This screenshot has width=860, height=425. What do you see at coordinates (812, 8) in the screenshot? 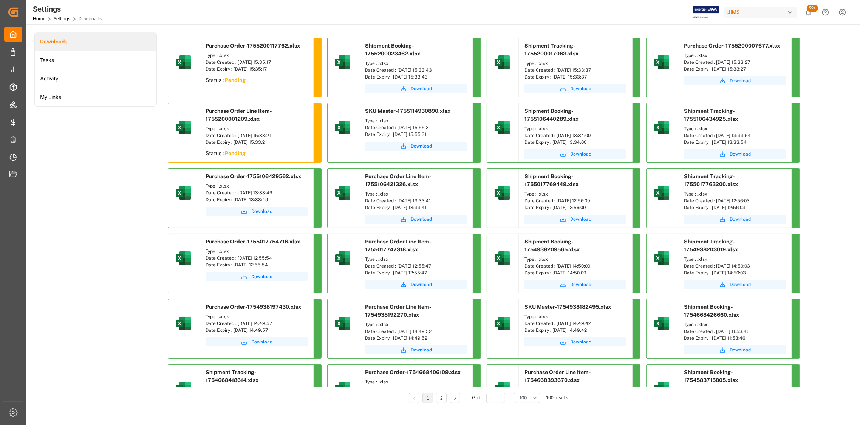
I see `span: 99+` at bounding box center [812, 8].